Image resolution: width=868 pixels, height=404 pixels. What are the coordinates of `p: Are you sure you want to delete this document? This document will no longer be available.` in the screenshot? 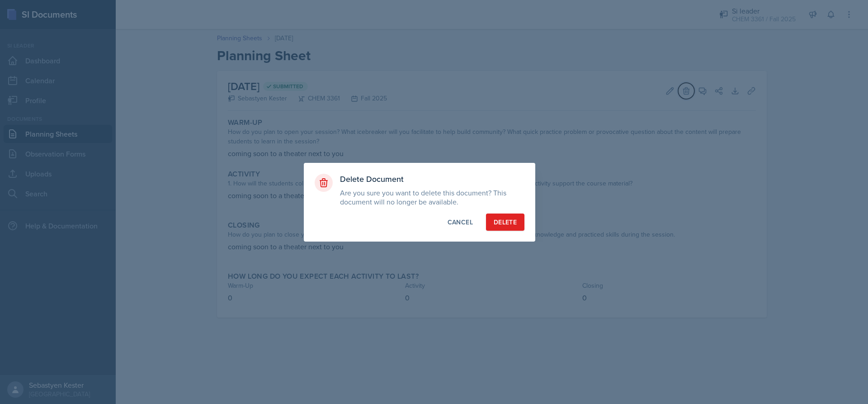 It's located at (432, 197).